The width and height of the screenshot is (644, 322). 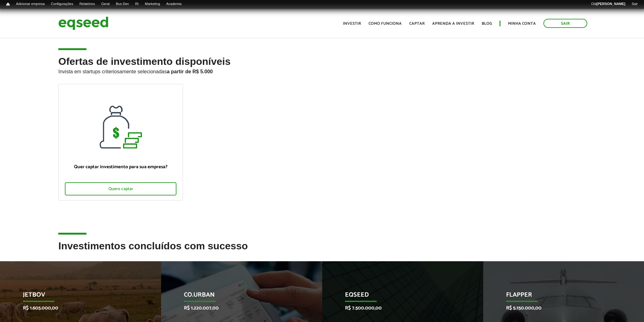 What do you see at coordinates (83, 23) in the screenshot?
I see `img: EqSeed` at bounding box center [83, 23].